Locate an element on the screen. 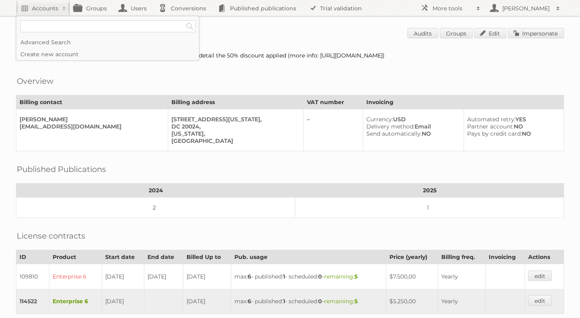 The width and height of the screenshot is (580, 318). td: 1 is located at coordinates (430, 207).